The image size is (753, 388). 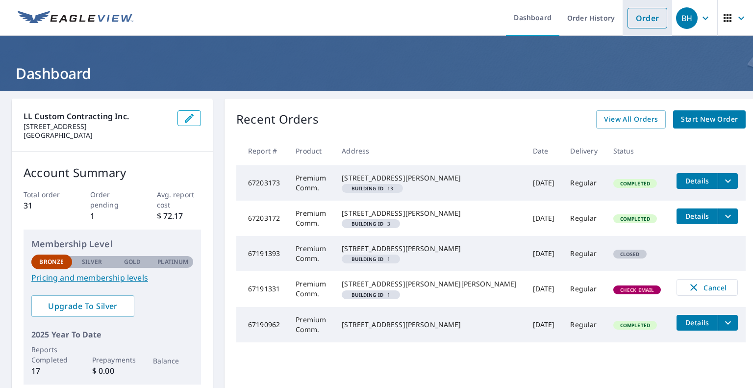 What do you see at coordinates (262, 254) in the screenshot?
I see `td: 67191393` at bounding box center [262, 254].